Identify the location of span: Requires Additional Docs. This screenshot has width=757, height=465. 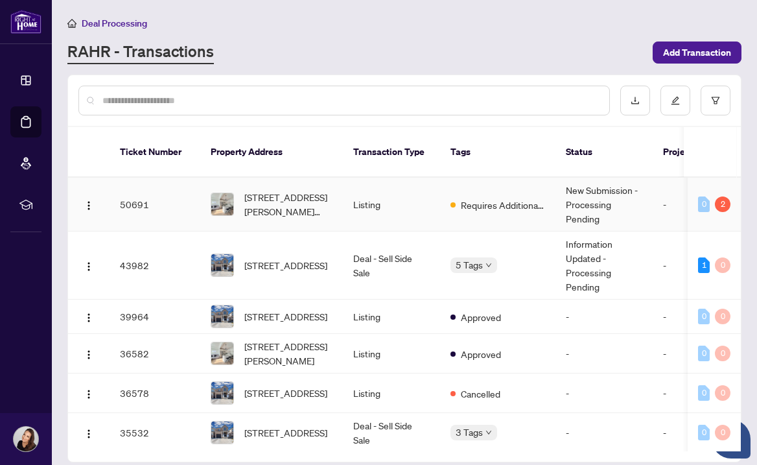
(503, 205).